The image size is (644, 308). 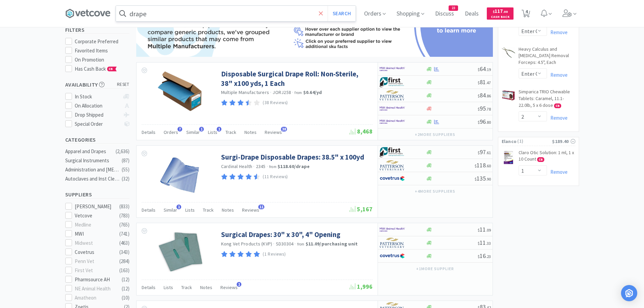 What do you see at coordinates (237, 166) in the screenshot?
I see `a: Cardinal Health` at bounding box center [237, 166].